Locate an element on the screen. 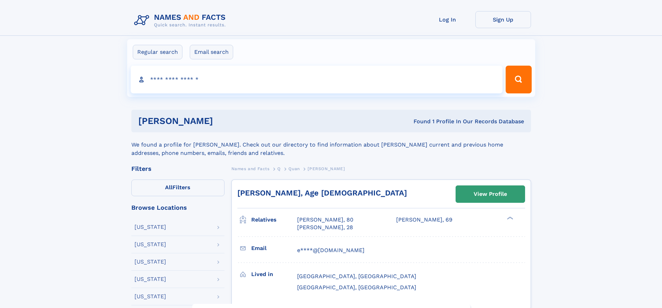 The height and width of the screenshot is (308, 662). a: Sign Up is located at coordinates (503, 19).